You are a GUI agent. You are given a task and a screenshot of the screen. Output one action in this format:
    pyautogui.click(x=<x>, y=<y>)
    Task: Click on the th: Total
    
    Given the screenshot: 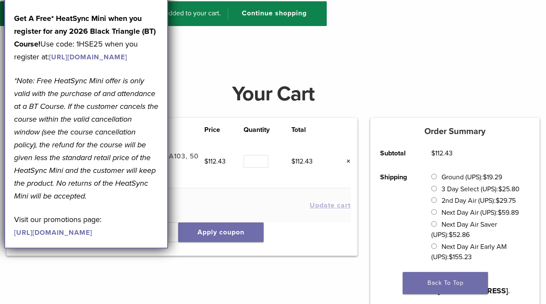 What is the action you would take?
    pyautogui.click(x=311, y=130)
    